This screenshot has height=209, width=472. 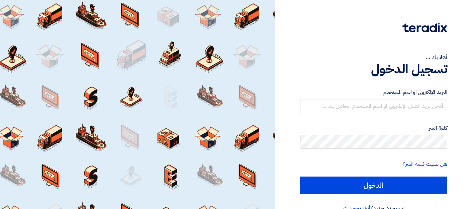 What do you see at coordinates (373, 57) in the screenshot?
I see `div: أهلا بك ...` at bounding box center [373, 57].